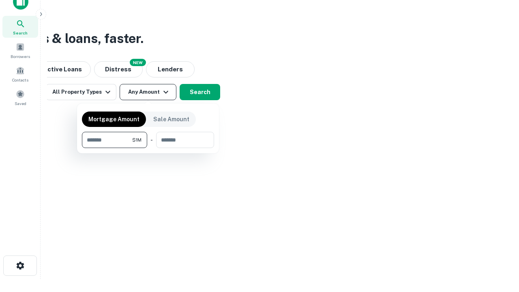  What do you see at coordinates (137, 140) in the screenshot?
I see `span: $1M` at bounding box center [137, 140].